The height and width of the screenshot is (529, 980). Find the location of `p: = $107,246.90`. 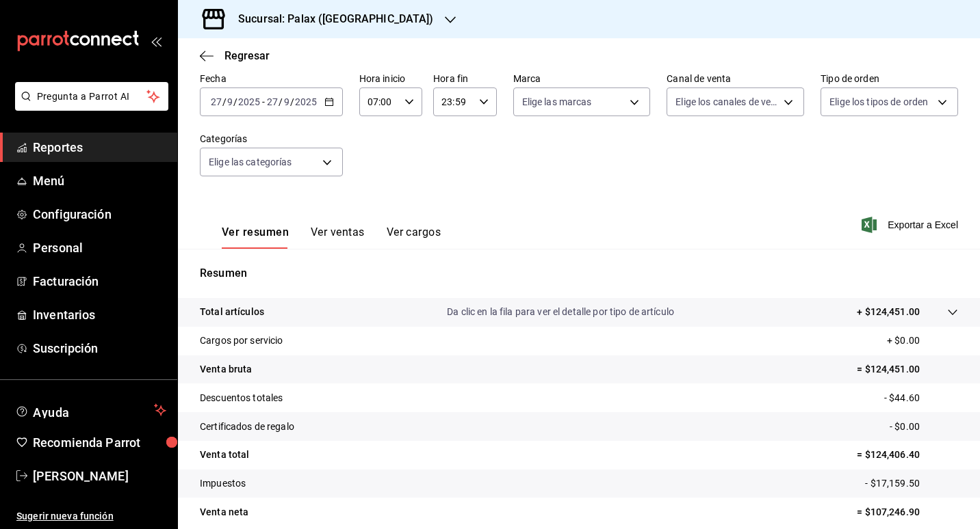

p: = $107,246.90 is located at coordinates (907, 512).